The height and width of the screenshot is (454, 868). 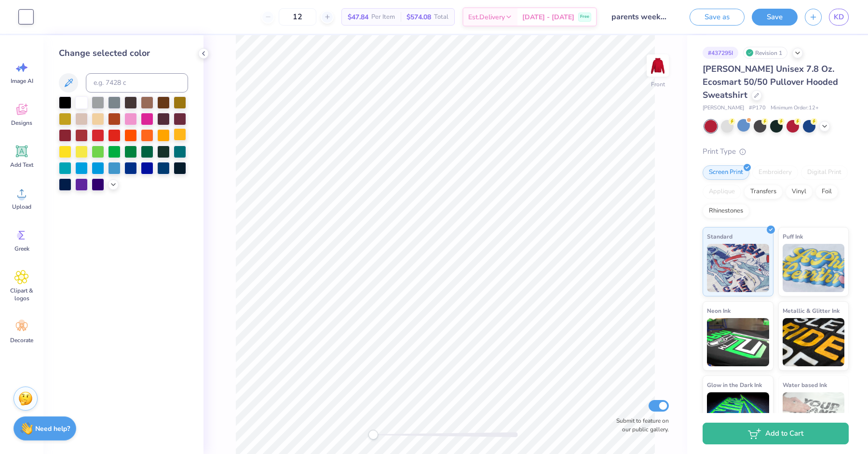 I want to click on span: $574.08, so click(x=419, y=17).